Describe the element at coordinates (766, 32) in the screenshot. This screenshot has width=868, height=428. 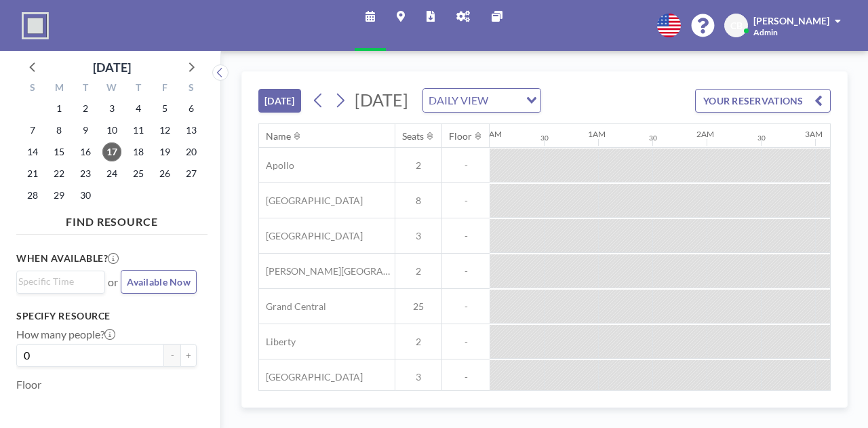
I see `span: Admin` at that location.